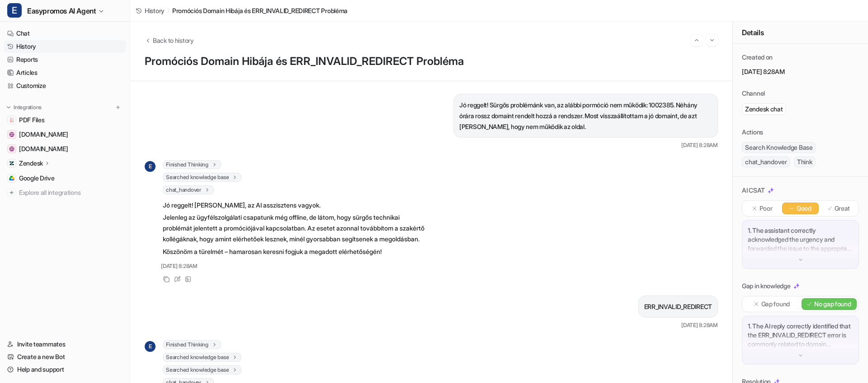 The image size is (868, 383). What do you see at coordinates (764, 109) in the screenshot?
I see `p: Zendesk chat` at bounding box center [764, 109].